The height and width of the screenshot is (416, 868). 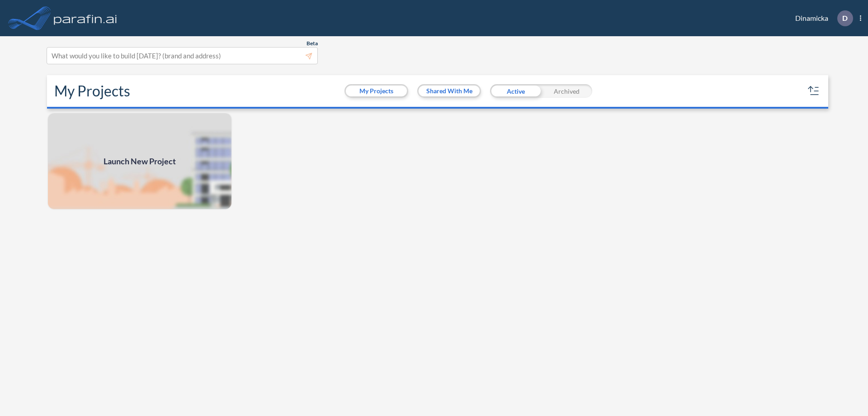 I want to click on div: Active, so click(x=515, y=91).